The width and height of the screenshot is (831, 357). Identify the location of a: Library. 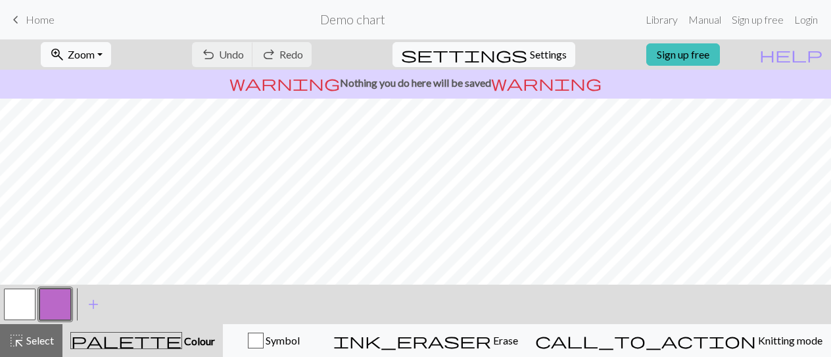
(661, 20).